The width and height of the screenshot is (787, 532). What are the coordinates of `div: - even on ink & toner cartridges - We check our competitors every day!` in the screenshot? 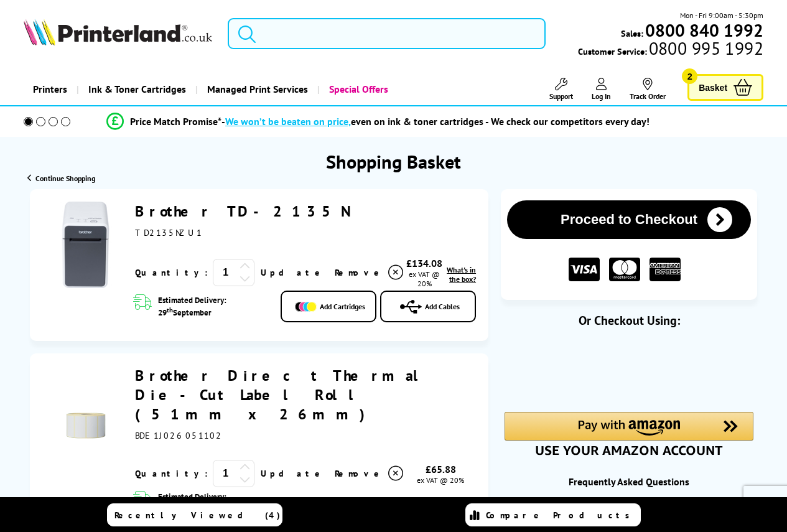 It's located at (435, 122).